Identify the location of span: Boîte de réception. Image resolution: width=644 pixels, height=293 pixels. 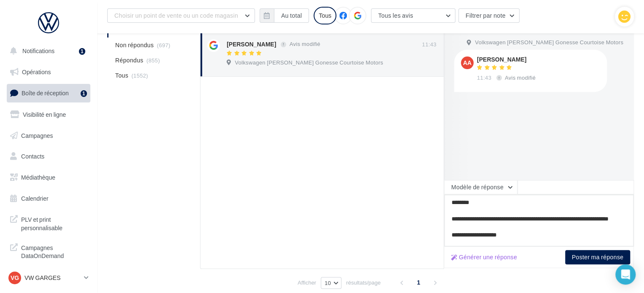
(45, 93).